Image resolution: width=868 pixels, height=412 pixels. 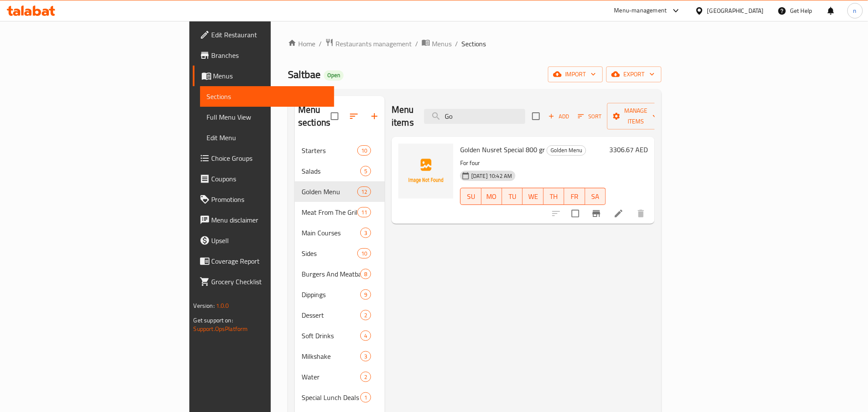 I want to click on span: Dessert, so click(x=331, y=315).